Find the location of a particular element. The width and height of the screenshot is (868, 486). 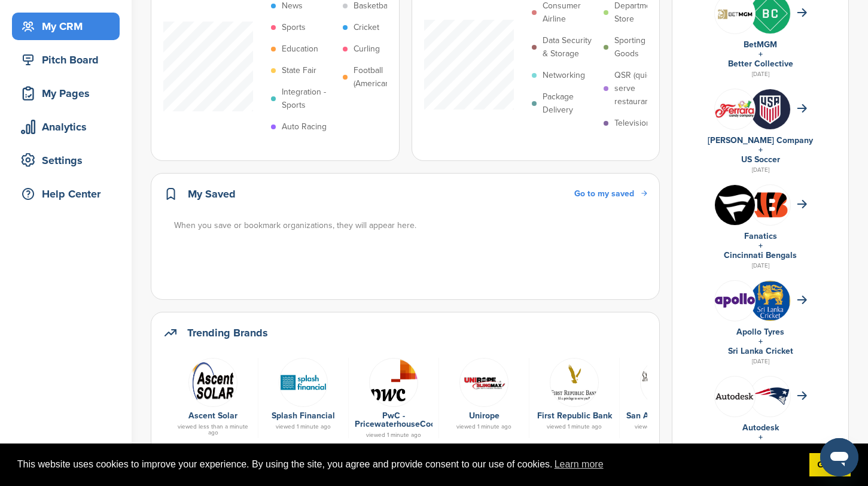

a: learn more about cookies is located at coordinates (579, 464).